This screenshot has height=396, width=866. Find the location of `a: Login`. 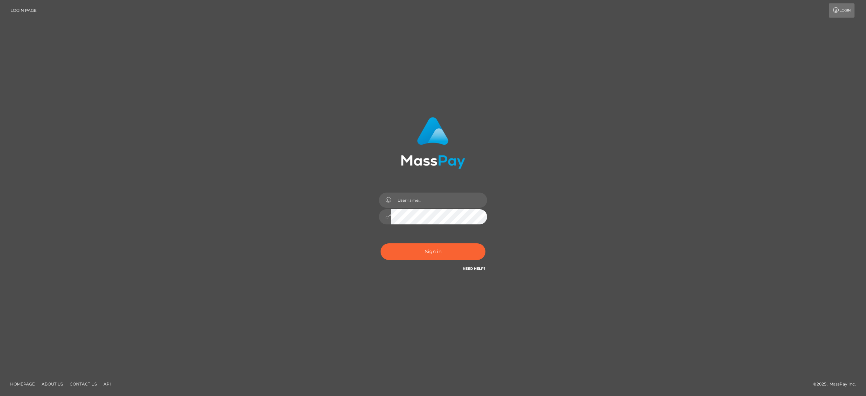

a: Login is located at coordinates (842, 10).